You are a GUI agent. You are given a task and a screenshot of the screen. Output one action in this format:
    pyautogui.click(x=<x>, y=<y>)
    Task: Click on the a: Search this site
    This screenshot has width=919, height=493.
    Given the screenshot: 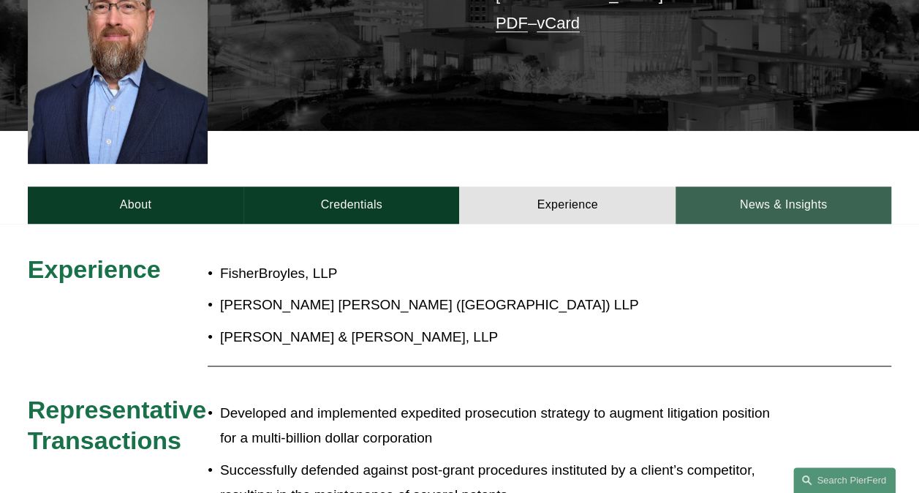 What is the action you would take?
    pyautogui.click(x=844, y=480)
    